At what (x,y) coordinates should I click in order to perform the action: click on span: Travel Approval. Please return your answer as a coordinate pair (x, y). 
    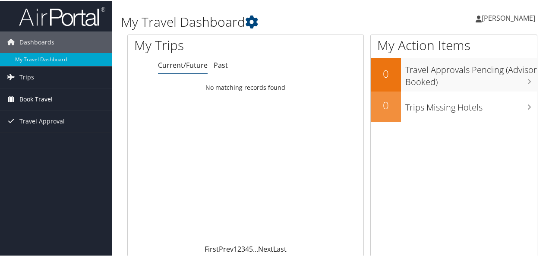
    Looking at the image, I should click on (42, 120).